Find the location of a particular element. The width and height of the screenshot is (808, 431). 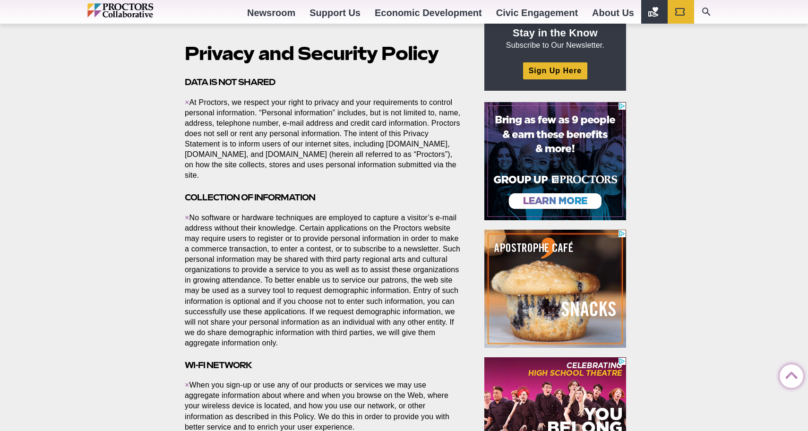

strong: Stay in the Know is located at coordinates (555, 33).